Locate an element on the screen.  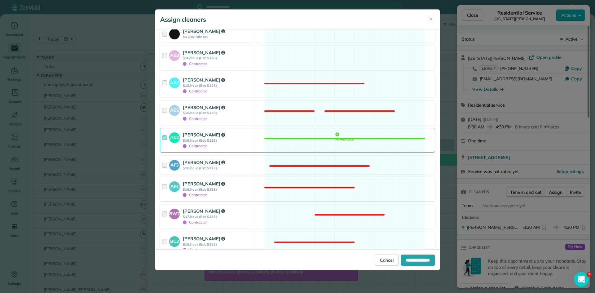
strong: BW2 is located at coordinates (175, 213).